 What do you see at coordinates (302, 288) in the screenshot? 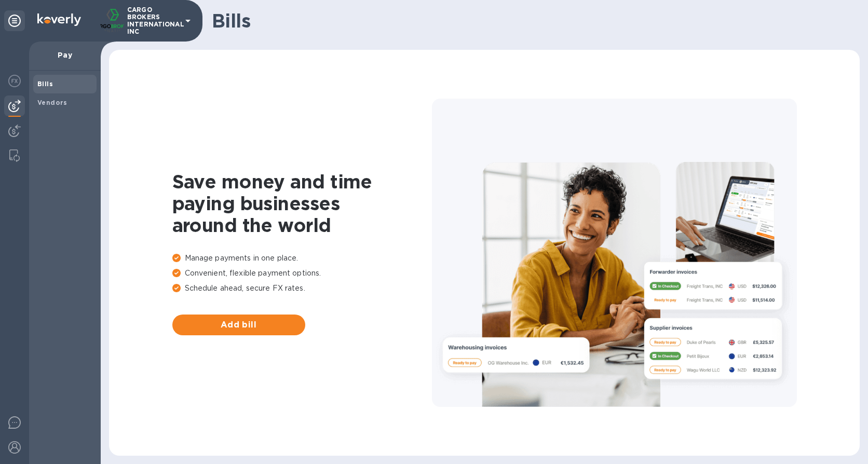
I see `p: Schedule ahead, secure FX rates.` at bounding box center [302, 288].